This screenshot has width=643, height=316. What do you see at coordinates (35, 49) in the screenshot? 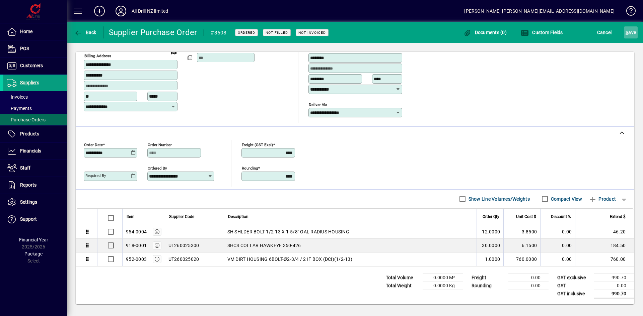
I see `a: POS` at bounding box center [35, 49].